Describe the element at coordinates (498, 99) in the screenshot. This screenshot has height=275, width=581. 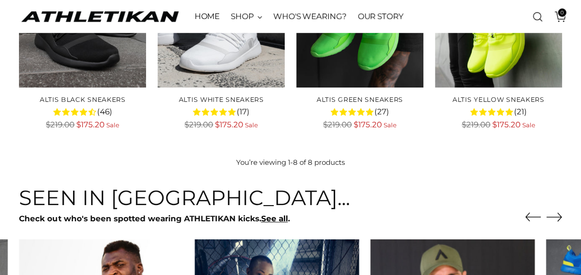
I see `a: ALTIS Yellow Sneakers` at that location.